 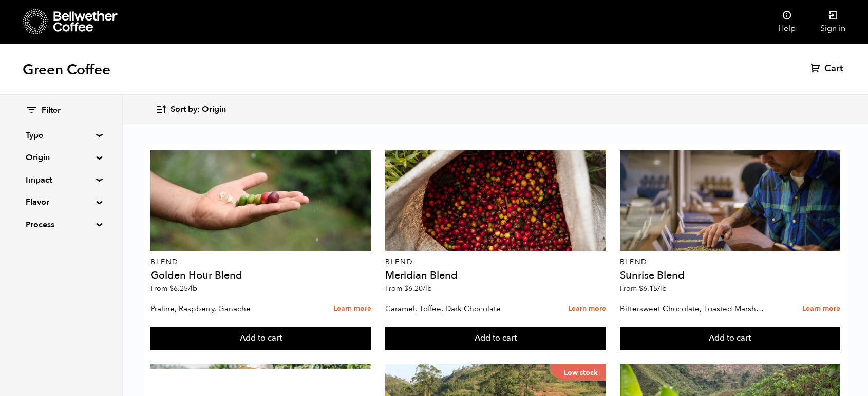 What do you see at coordinates (418, 288) in the screenshot?
I see `bdi: 6.20` at bounding box center [418, 288].